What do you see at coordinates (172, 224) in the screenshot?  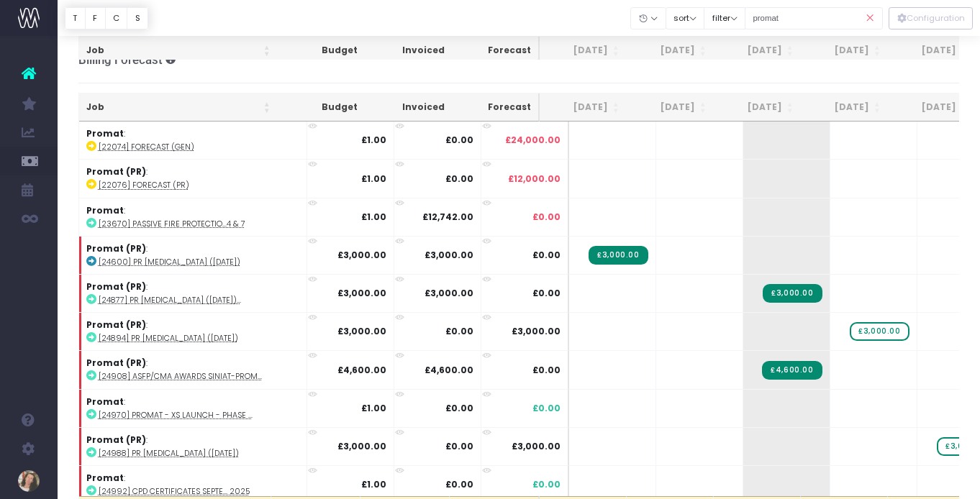 I see `abbr: [23670] Passive Fire Protection Handbook - Section 2, 3, 4 & 7` at bounding box center [172, 224].